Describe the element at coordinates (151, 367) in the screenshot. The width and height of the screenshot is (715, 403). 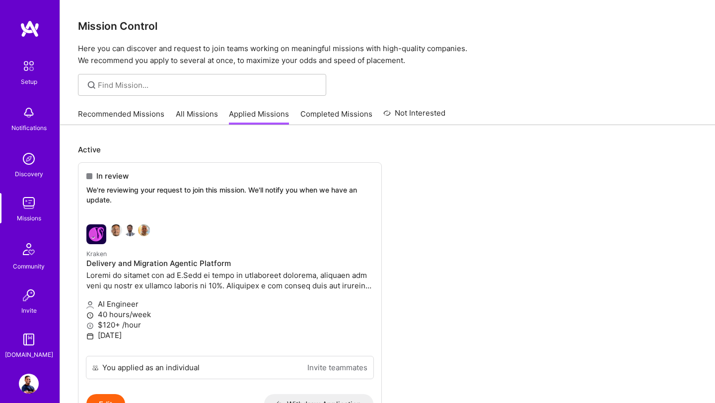
I see `div: You applied as an individual` at that location.